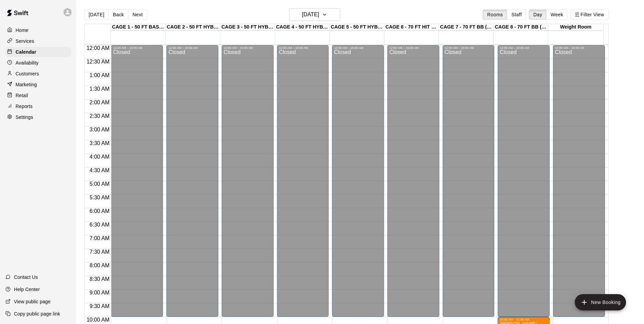 The image size is (644, 324). I want to click on span: 12:30 AM, so click(98, 62).